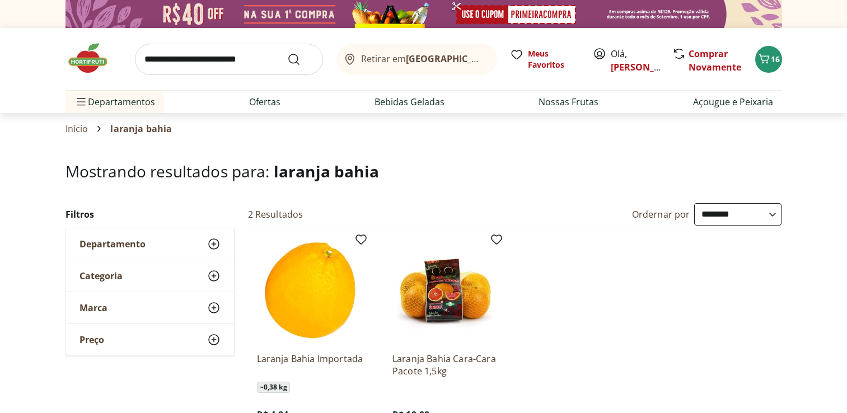 The width and height of the screenshot is (847, 413). Describe the element at coordinates (635, 60) in the screenshot. I see `span: Olá,` at that location.